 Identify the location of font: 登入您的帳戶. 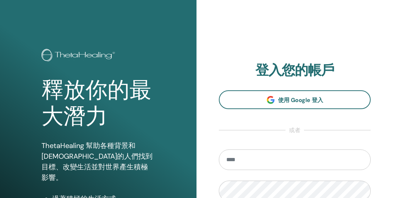
(295, 70).